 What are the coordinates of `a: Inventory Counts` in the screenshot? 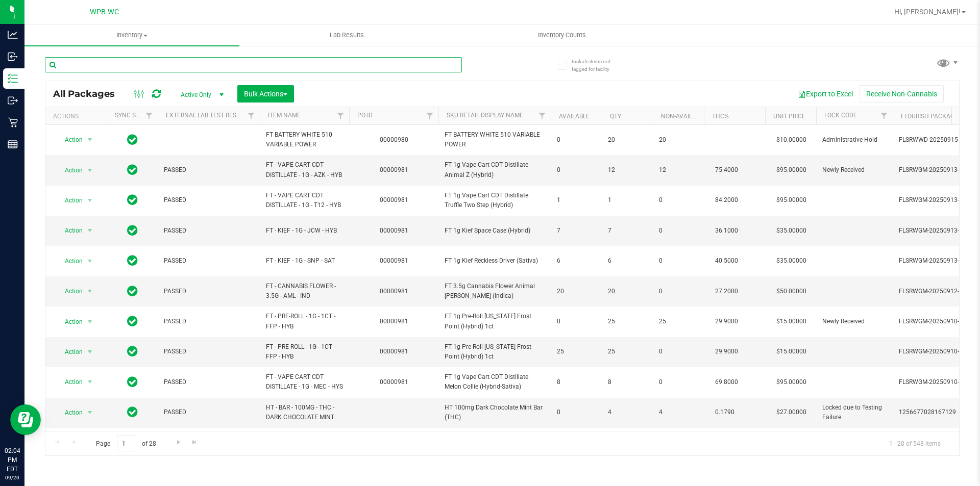 It's located at (561, 35).